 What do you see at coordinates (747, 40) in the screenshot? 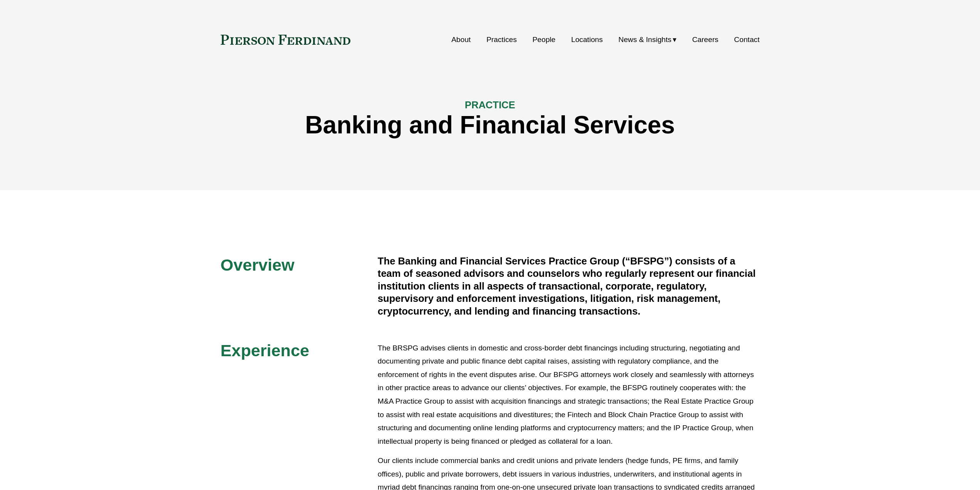
I see `a: Contact` at bounding box center [747, 40].